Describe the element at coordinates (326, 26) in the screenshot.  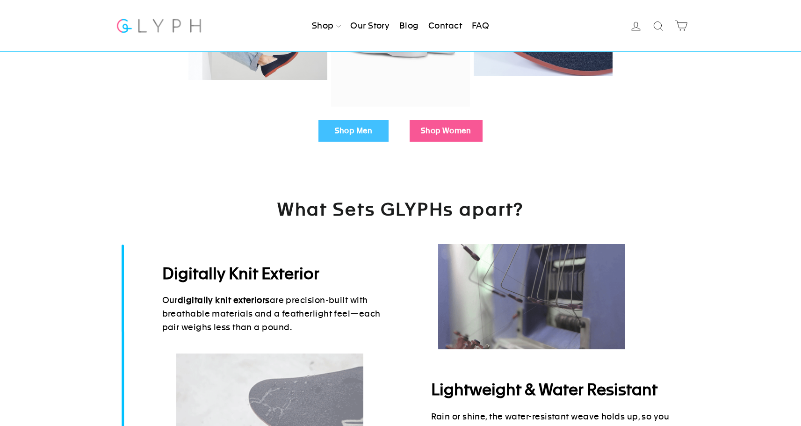
I see `a: Shop` at that location.